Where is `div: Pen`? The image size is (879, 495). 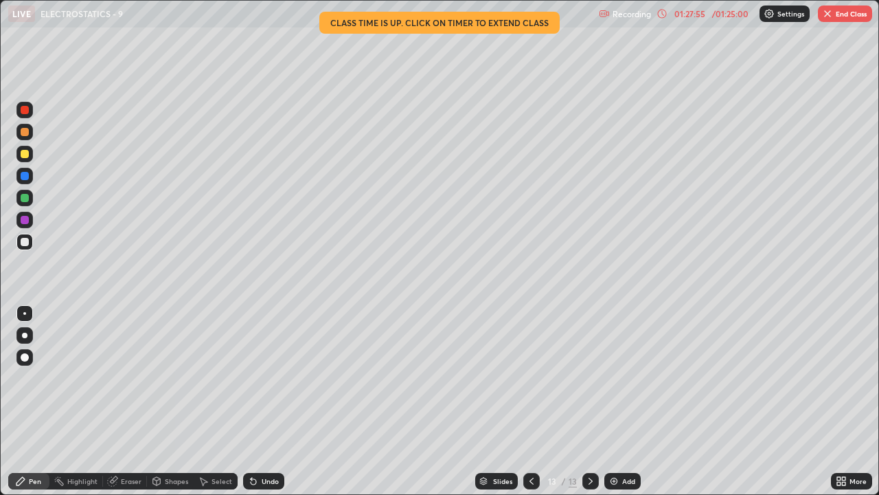
div: Pen is located at coordinates (35, 481).